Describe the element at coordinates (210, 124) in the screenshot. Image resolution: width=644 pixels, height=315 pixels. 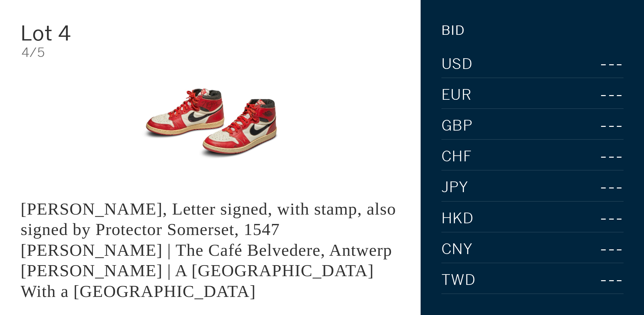
I see `img: King Edward VI, Letter signed, with stamp, also signed by Protector Somerset, 1547 LOUIS VAN ENGE...` at that location.